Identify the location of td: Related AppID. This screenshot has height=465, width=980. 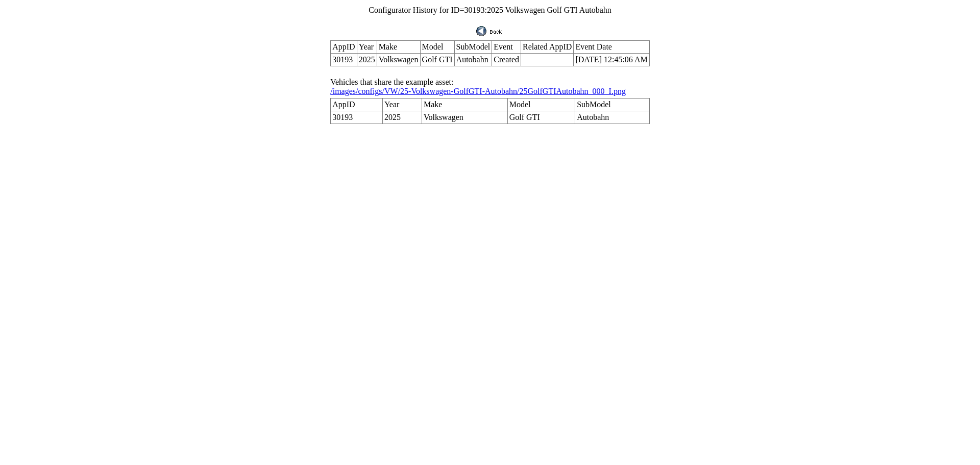
(547, 47).